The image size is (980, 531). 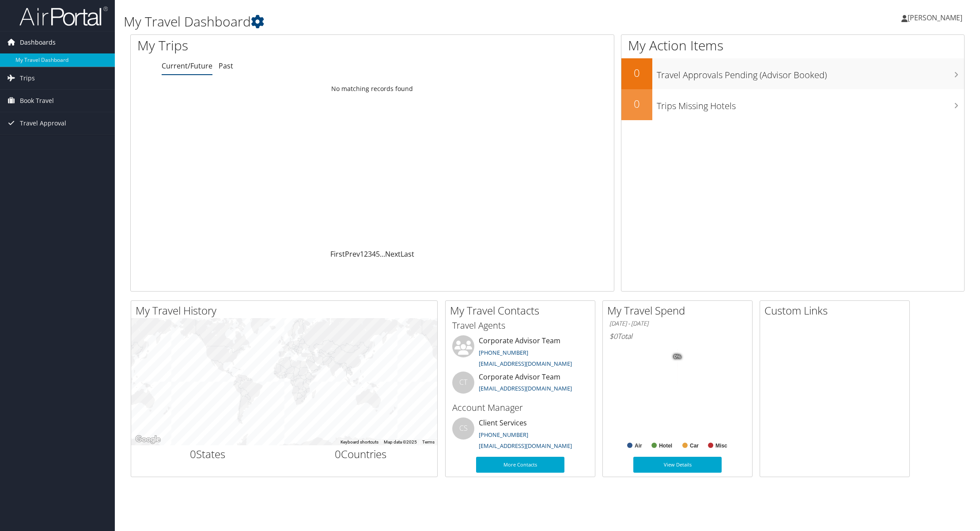 What do you see at coordinates (148, 439) in the screenshot?
I see `a: Open this area in Google Maps (opens a new window)` at bounding box center [148, 439].